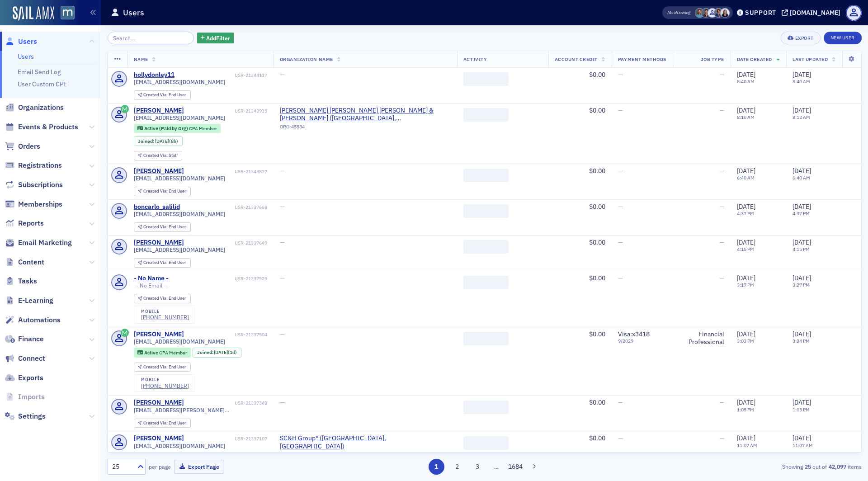 This screenshot has height=481, width=868. I want to click on span: — No Email —, so click(151, 285).